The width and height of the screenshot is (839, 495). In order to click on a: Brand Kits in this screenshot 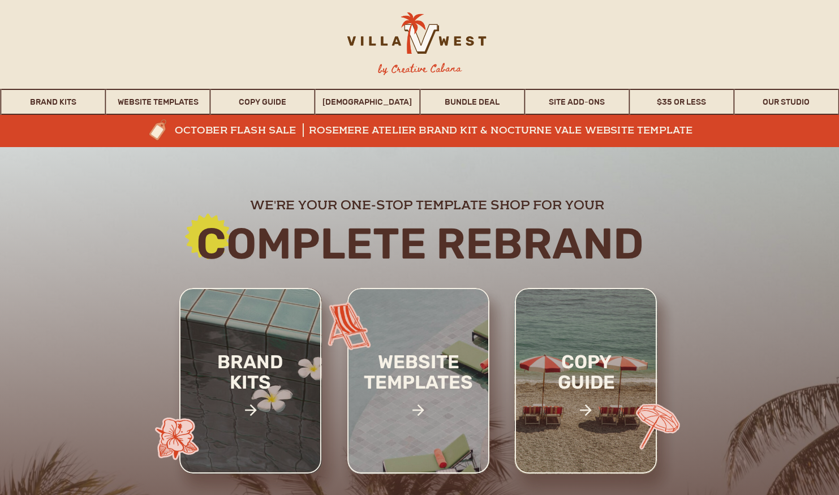, I will do `click(53, 102)`.